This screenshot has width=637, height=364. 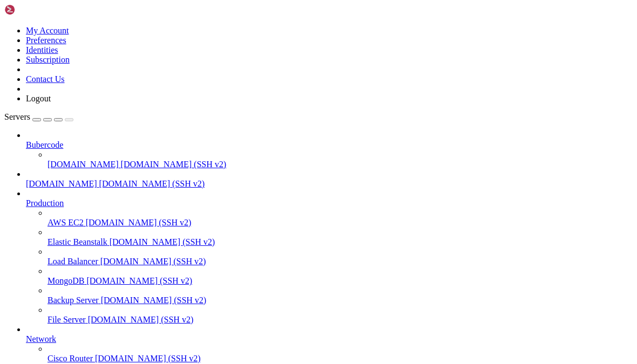 I want to click on a: My Account, so click(x=47, y=30).